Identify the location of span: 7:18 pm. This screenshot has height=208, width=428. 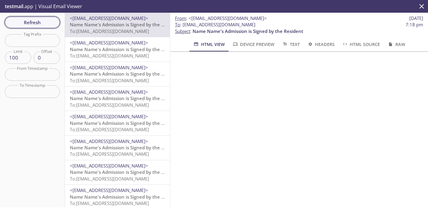
(415, 25).